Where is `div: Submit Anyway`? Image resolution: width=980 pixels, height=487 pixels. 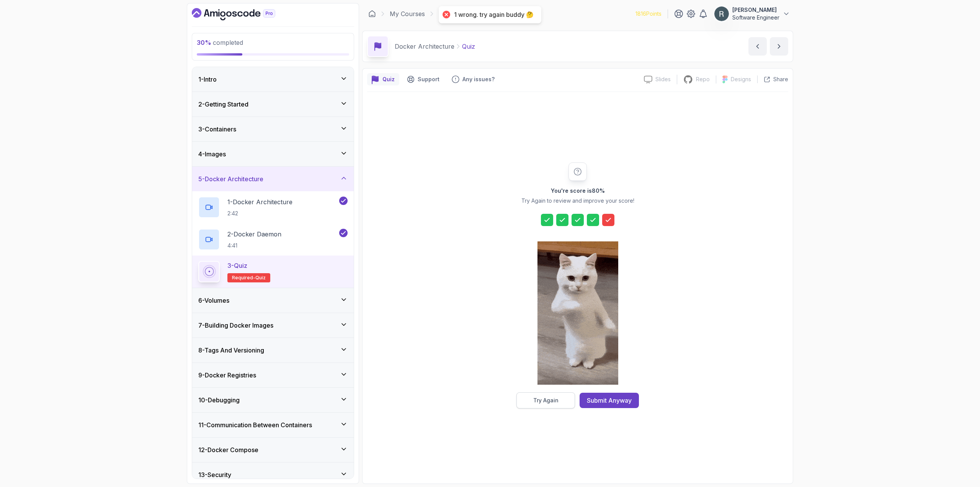
div: Submit Anyway is located at coordinates (609, 400).